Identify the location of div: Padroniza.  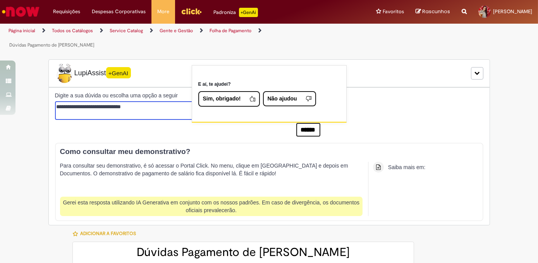
(235, 12).